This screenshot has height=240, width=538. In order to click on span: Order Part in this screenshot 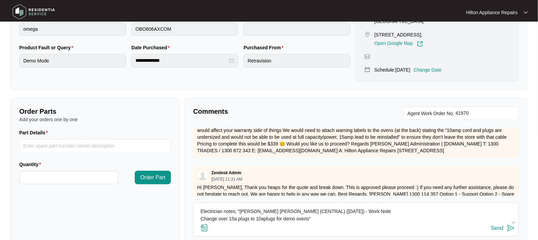, I will do `click(153, 178)`.